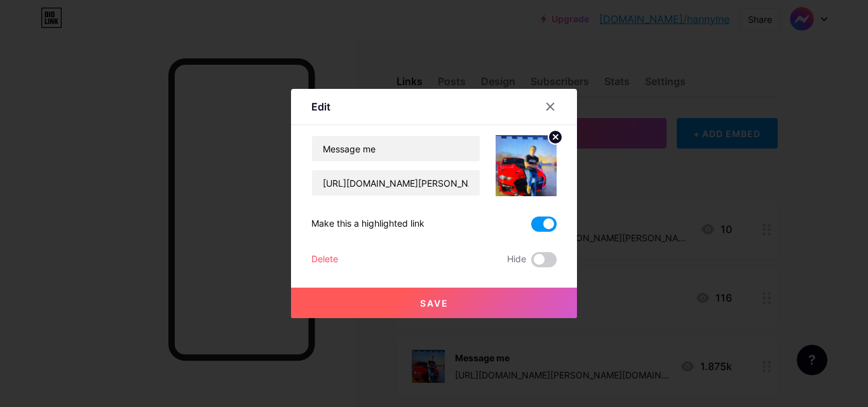  I want to click on input: Title, so click(396, 149).